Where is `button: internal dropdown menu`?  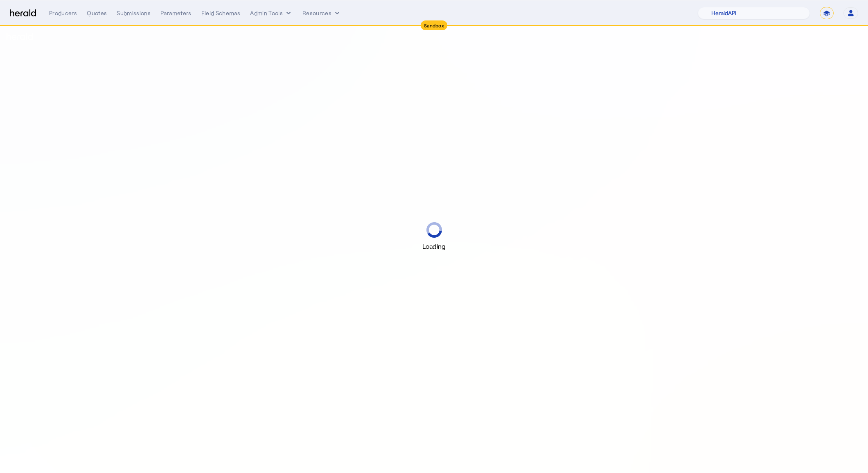
button: internal dropdown menu is located at coordinates (271, 13).